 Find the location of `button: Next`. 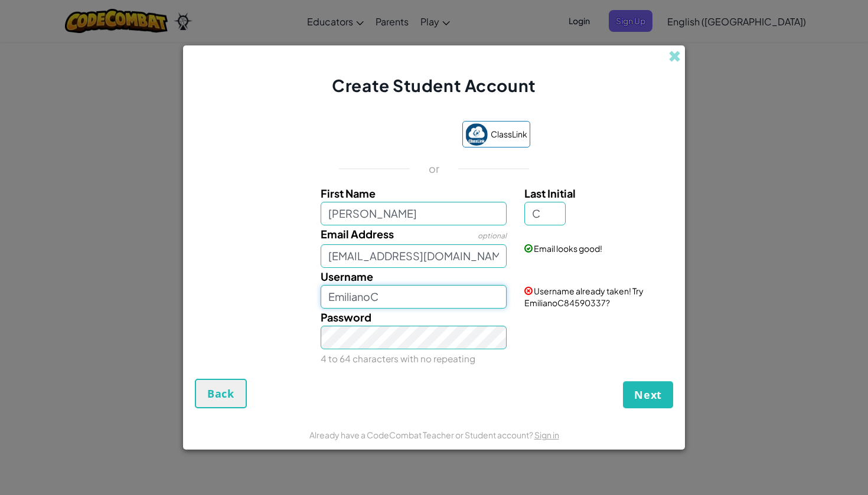

button: Next is located at coordinates (648, 395).